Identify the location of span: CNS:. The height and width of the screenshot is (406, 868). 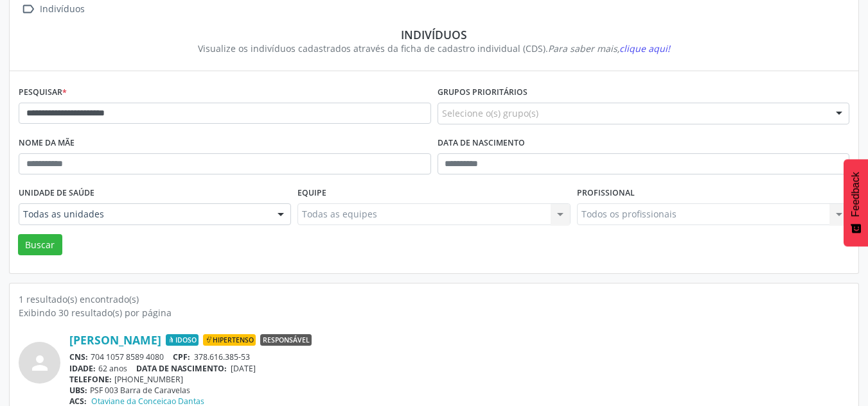
(78, 357).